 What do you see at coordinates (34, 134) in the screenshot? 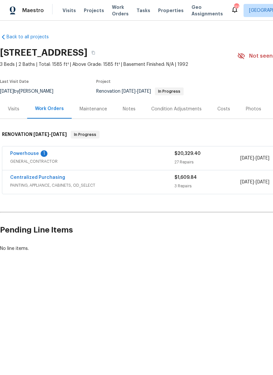
I see `h6: RENOVATION` at bounding box center [34, 134].